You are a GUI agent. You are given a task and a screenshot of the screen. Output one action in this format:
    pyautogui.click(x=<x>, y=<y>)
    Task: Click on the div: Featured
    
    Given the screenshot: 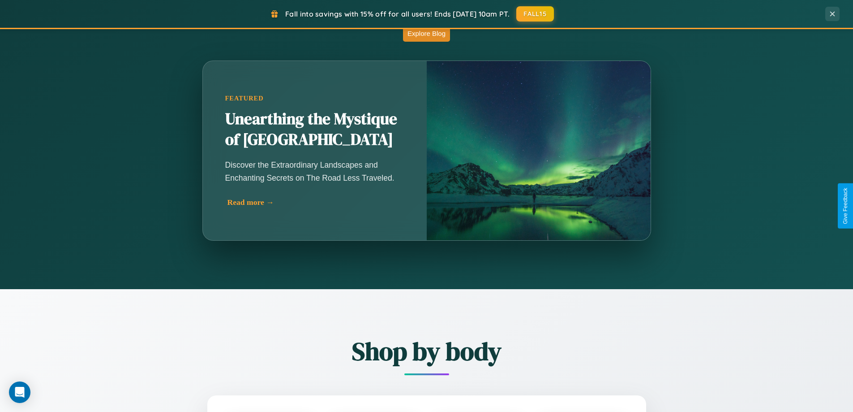 What is the action you would take?
    pyautogui.click(x=315, y=98)
    